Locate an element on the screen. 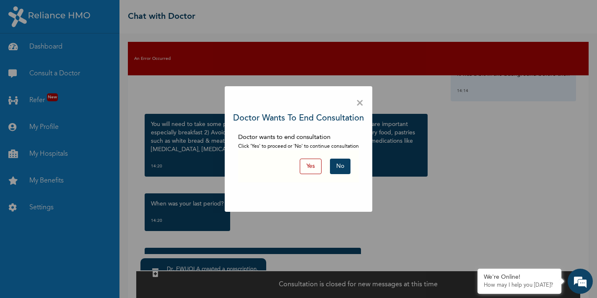  p: Doctor wants to end consultation is located at coordinates (298, 138).